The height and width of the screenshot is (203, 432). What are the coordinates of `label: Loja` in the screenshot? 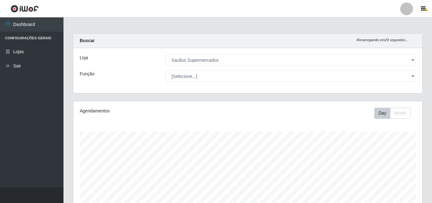 It's located at (84, 58).